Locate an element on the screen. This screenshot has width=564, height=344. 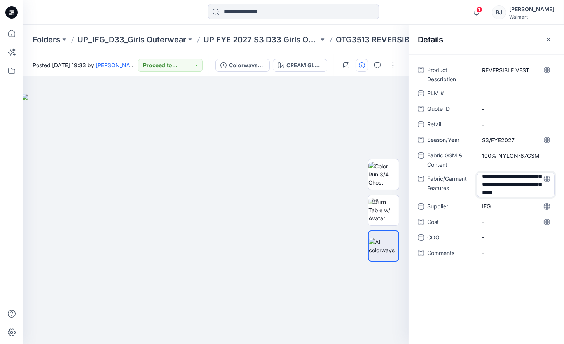
span: IFG is located at coordinates (516, 206).